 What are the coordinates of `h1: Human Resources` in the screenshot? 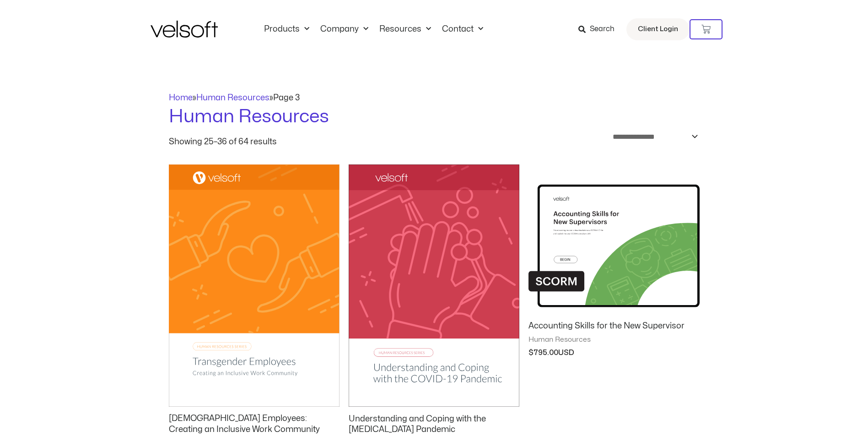 It's located at (434, 117).